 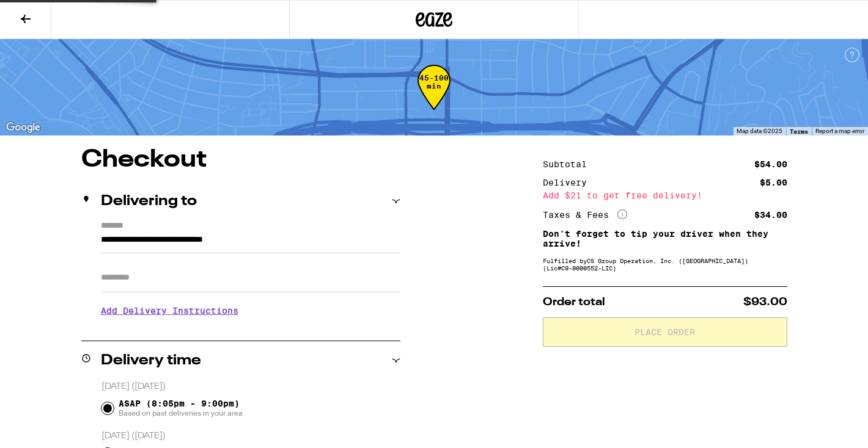 What do you see at coordinates (798, 131) in the screenshot?
I see `a: Terms` at bounding box center [798, 131].